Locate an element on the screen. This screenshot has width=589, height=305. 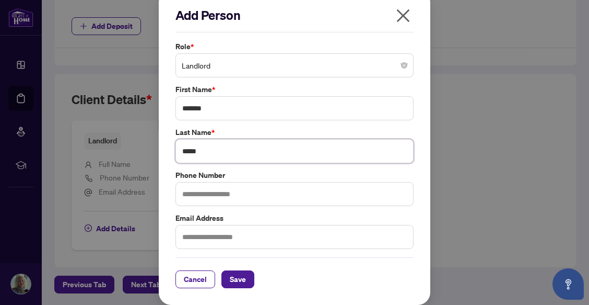
span: Save is located at coordinates (238, 279).